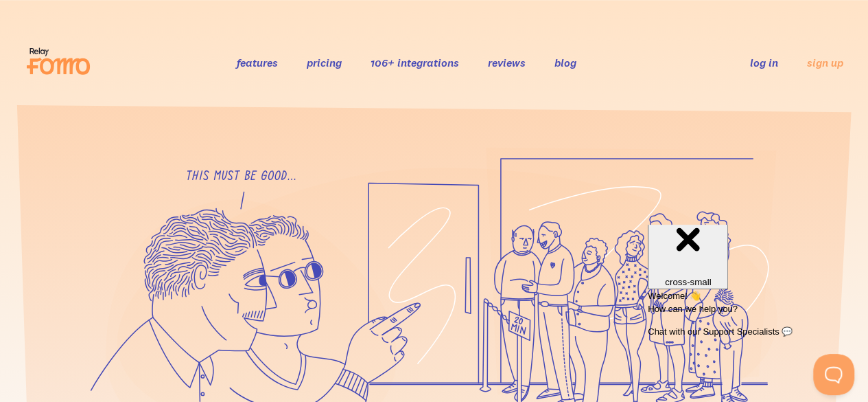 The width and height of the screenshot is (868, 402). Describe the element at coordinates (824, 63) in the screenshot. I see `a: sign up` at that location.